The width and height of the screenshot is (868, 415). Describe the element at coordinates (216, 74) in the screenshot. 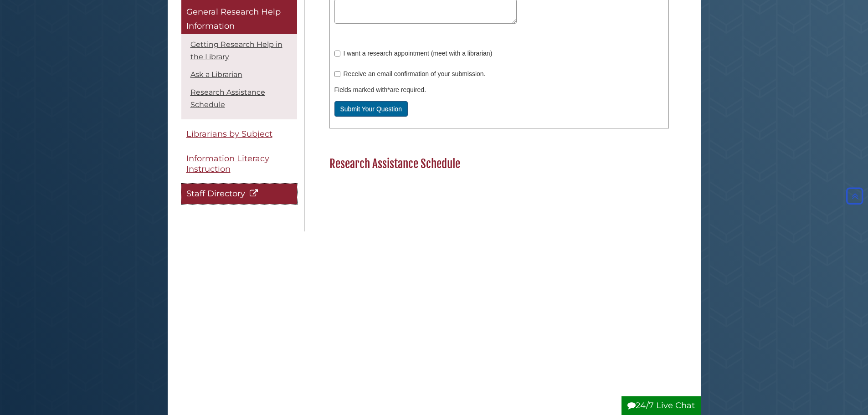

I see `a: Ask a Librarian` at that location.